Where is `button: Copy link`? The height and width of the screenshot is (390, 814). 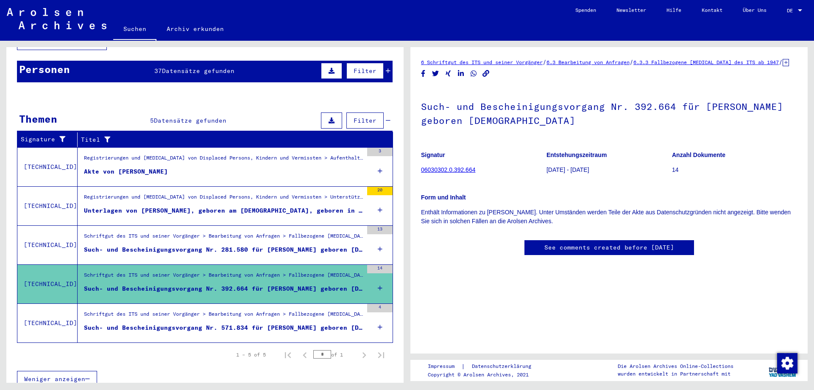
button: Copy link is located at coordinates (486, 73).